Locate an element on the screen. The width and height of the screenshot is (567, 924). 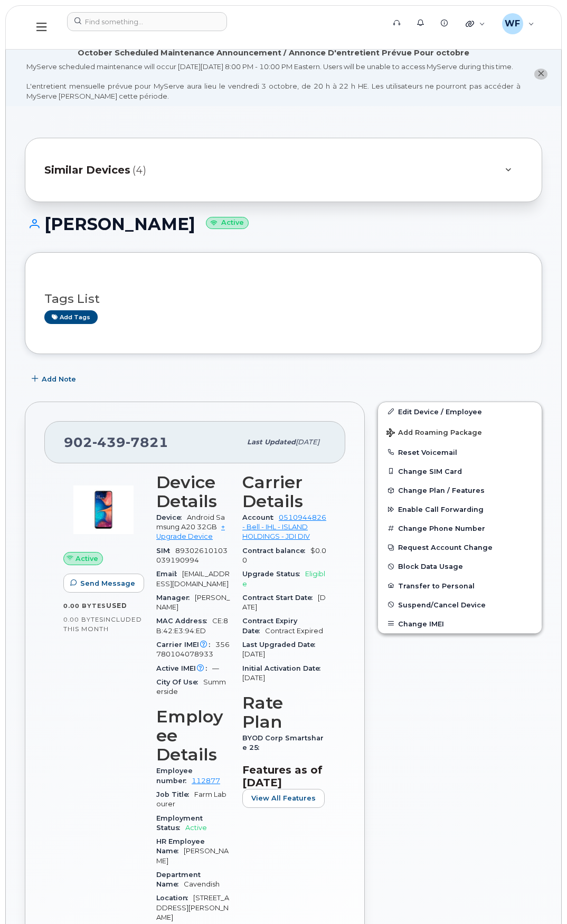
span: included this month is located at coordinates (103, 624).